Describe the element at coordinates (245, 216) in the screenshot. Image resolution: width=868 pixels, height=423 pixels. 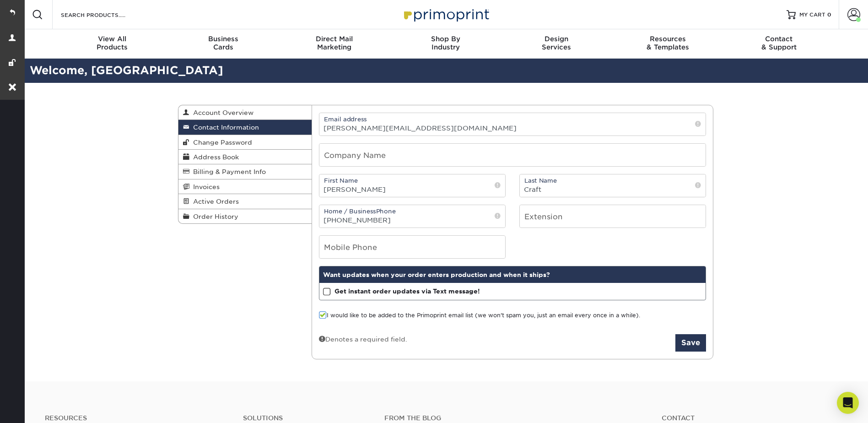
I see `a: Order History` at that location.